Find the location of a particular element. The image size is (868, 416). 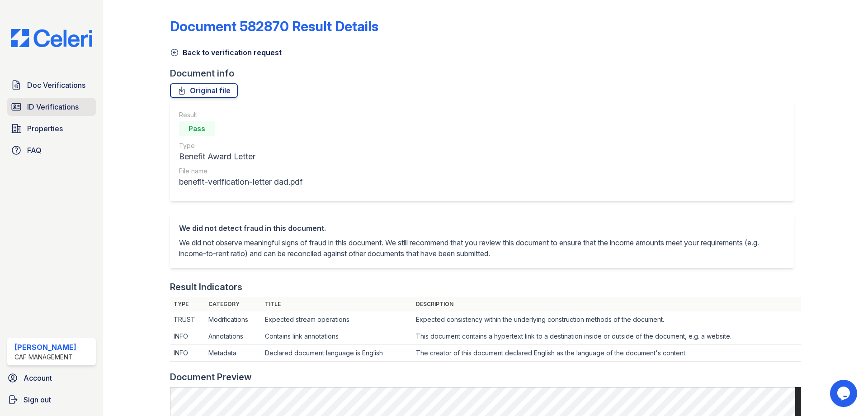

div: Document Preview is located at coordinates (211, 377).